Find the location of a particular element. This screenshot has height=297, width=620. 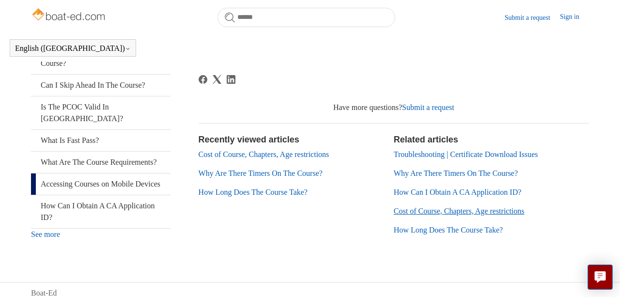

h2: Recently viewed articles is located at coordinates (291, 139).